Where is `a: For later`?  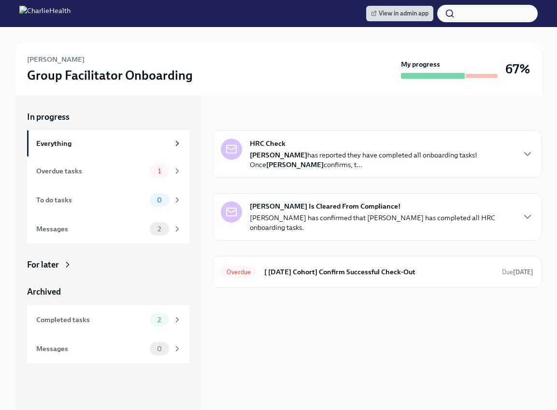 a: For later is located at coordinates (108, 265).